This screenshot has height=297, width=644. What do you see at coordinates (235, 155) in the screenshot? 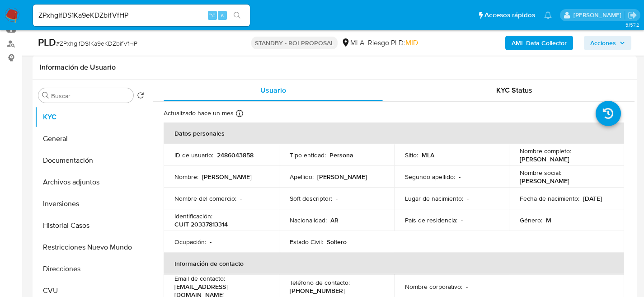
I see `p: 2486043858` at bounding box center [235, 155].